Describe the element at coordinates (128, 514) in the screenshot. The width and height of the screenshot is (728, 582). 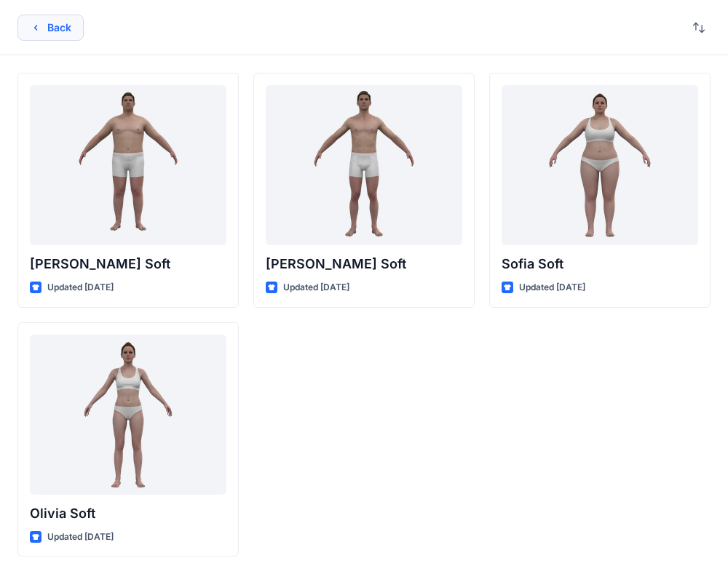
I see `p: Olivia Soft` at that location.